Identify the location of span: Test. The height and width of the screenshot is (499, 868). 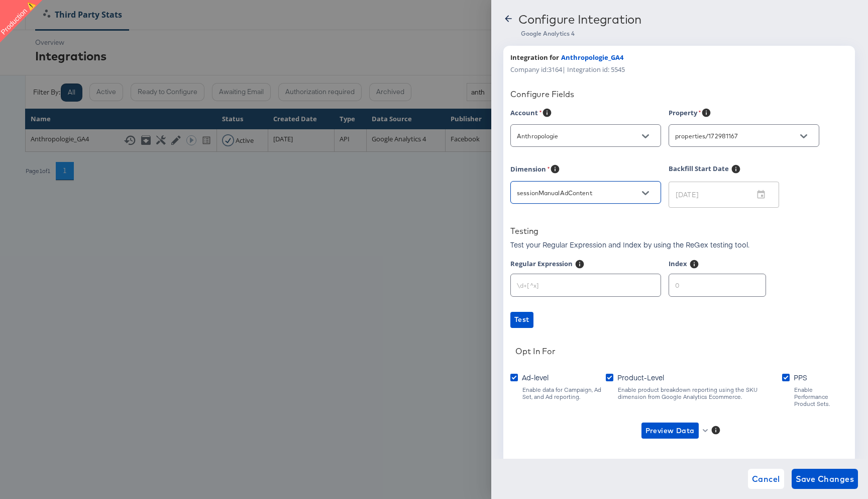
(522, 319).